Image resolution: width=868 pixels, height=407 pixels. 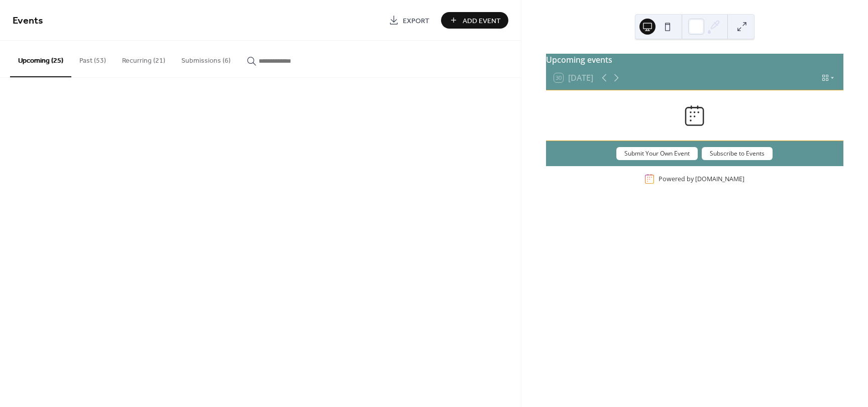 I want to click on div: Powered by, so click(x=701, y=178).